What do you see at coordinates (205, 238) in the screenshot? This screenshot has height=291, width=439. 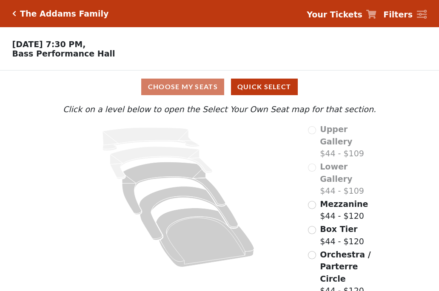 I see `path: Orchestra / Parterre Circle - Seats Available: 111` at bounding box center [205, 238].